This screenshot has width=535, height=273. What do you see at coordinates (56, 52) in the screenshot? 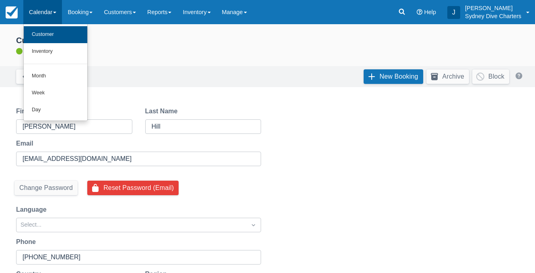
I see `a: Inventory` at bounding box center [56, 52].